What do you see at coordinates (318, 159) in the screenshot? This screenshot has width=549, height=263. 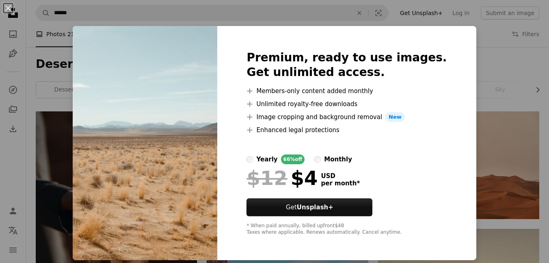 I see `input: monthly` at bounding box center [318, 159].